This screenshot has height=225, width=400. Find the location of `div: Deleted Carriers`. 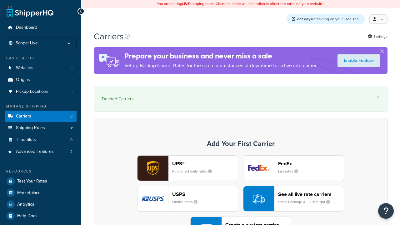

div: Deleted Carriers is located at coordinates (240, 99).